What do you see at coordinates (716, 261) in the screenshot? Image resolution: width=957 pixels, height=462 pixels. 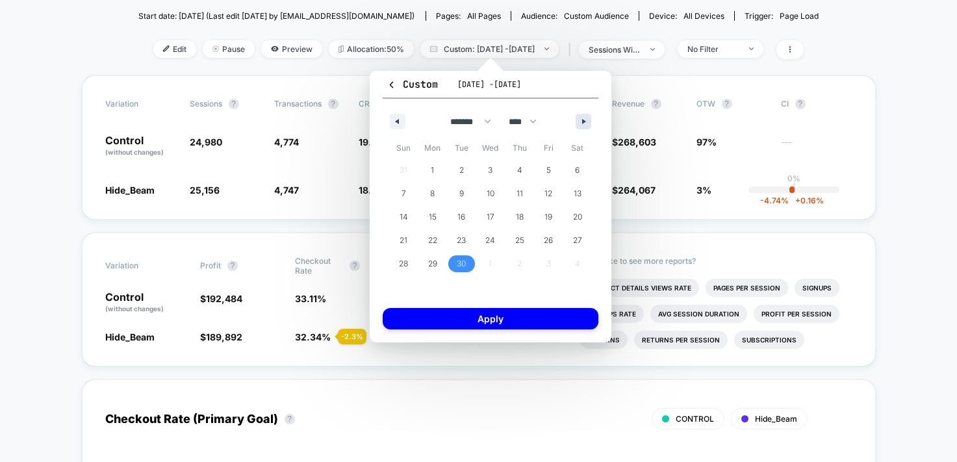 I see `p: Would like to see more reports?` at bounding box center [716, 261].